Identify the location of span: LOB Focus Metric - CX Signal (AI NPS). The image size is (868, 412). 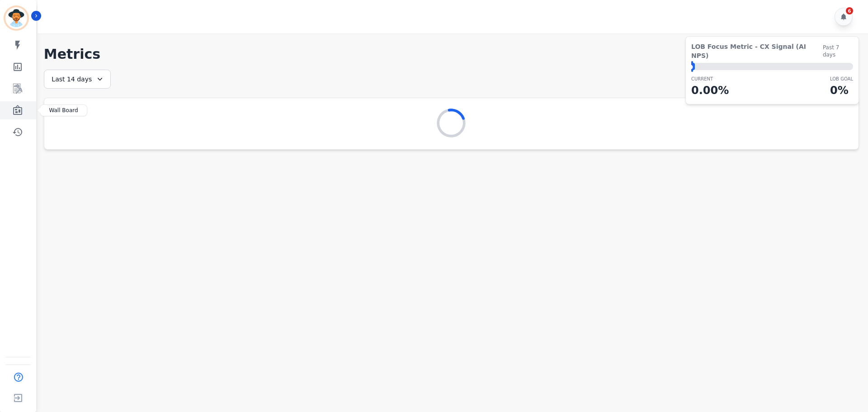
(757, 51).